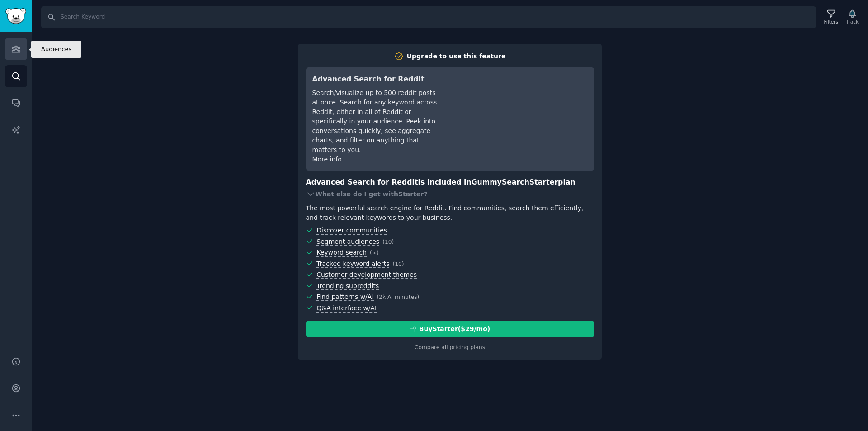 The width and height of the screenshot is (868, 431). Describe the element at coordinates (348, 287) in the screenshot. I see `span: Trending subreddits` at that location.